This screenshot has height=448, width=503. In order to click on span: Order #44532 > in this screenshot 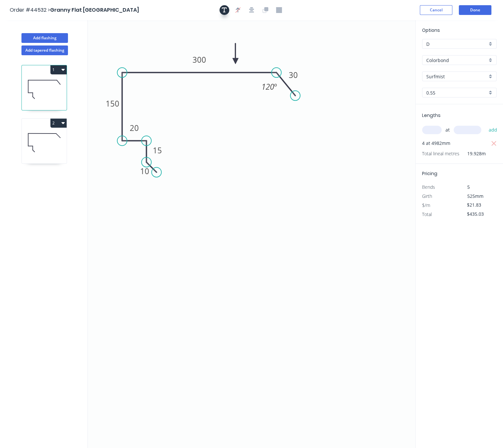, I will do `click(30, 10)`.